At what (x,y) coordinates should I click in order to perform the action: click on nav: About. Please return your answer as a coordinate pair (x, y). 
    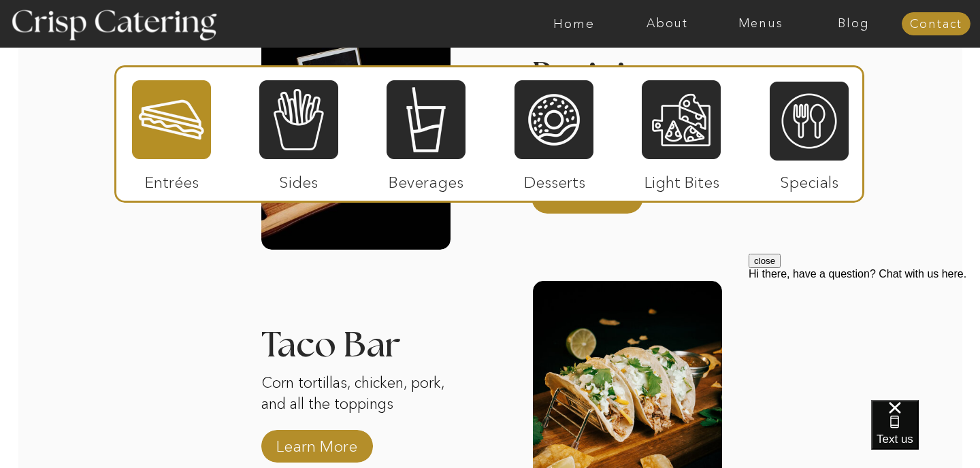
    Looking at the image, I should click on (667, 24).